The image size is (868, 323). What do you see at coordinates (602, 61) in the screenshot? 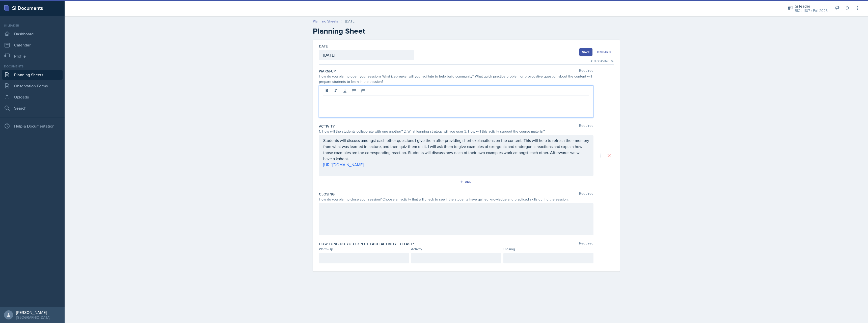
I see `div: Autosaving` at bounding box center [602, 61].